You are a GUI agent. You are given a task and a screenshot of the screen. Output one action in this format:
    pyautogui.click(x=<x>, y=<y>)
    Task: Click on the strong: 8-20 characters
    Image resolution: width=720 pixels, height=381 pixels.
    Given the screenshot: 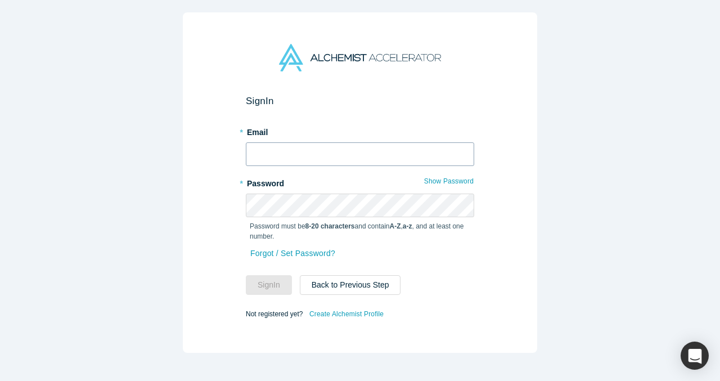 What is the action you would take?
    pyautogui.click(x=330, y=226)
    